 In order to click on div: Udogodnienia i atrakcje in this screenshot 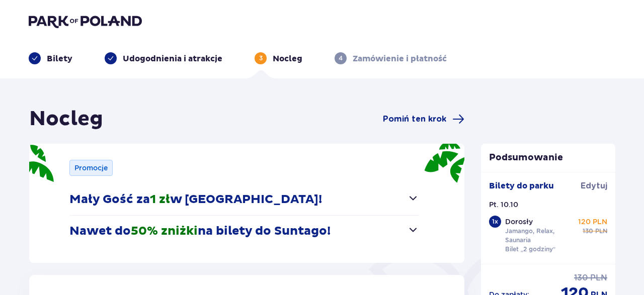, I will do `click(164, 59)`.